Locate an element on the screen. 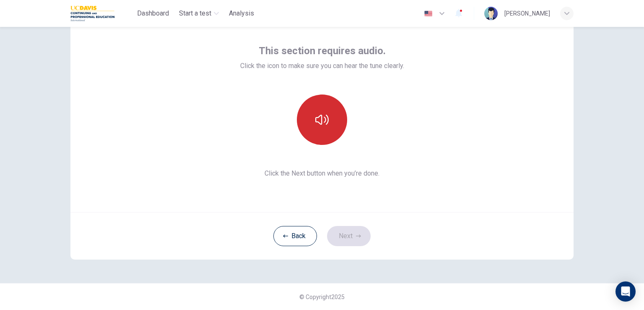 Image resolution: width=644 pixels, height=310 pixels. span: Start a test is located at coordinates (195, 14).